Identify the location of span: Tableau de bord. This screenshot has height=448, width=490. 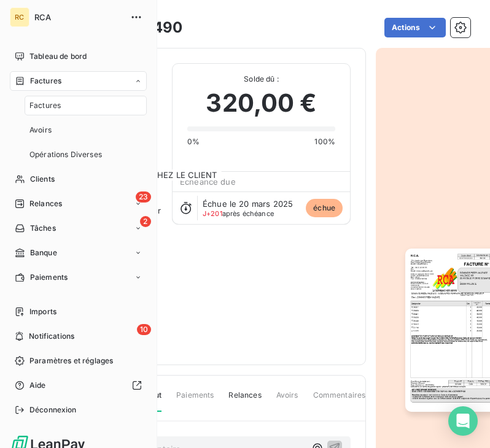
(58, 56).